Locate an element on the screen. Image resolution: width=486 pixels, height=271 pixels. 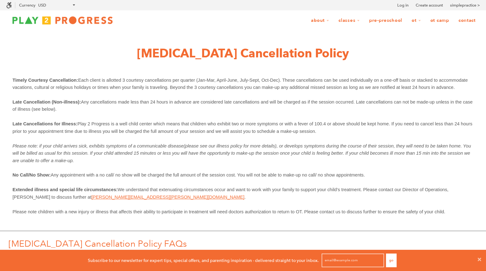
span: Extended illness and special life circumstances: is located at coordinates (65, 190).